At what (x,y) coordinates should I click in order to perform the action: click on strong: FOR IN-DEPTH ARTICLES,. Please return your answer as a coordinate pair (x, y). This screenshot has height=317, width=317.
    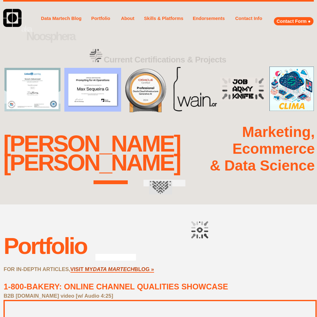
    Looking at the image, I should click on (37, 269).